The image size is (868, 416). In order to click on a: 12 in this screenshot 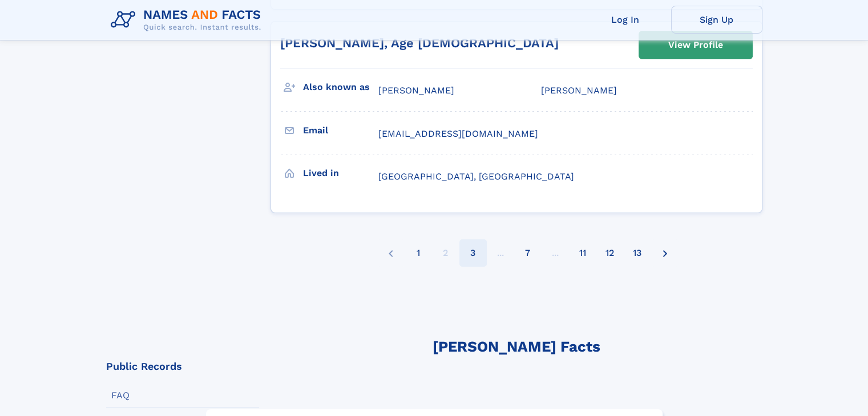, I will do `click(609, 253)`.